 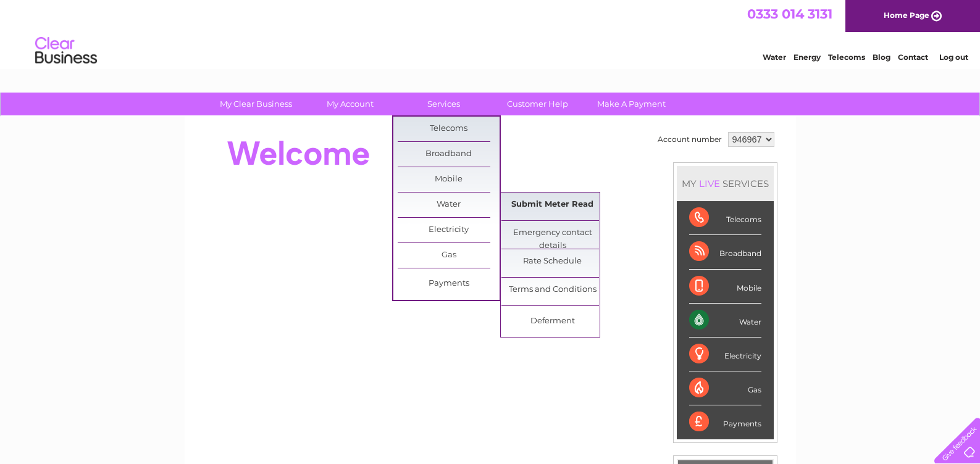 I want to click on div: Mobile, so click(x=725, y=286).